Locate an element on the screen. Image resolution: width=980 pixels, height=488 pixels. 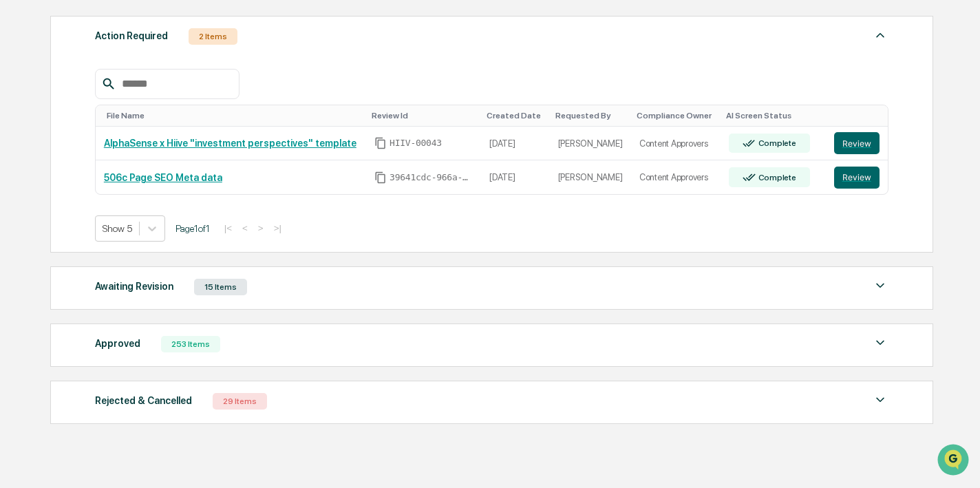
div: Rejected & Cancelled is located at coordinates (143, 401).